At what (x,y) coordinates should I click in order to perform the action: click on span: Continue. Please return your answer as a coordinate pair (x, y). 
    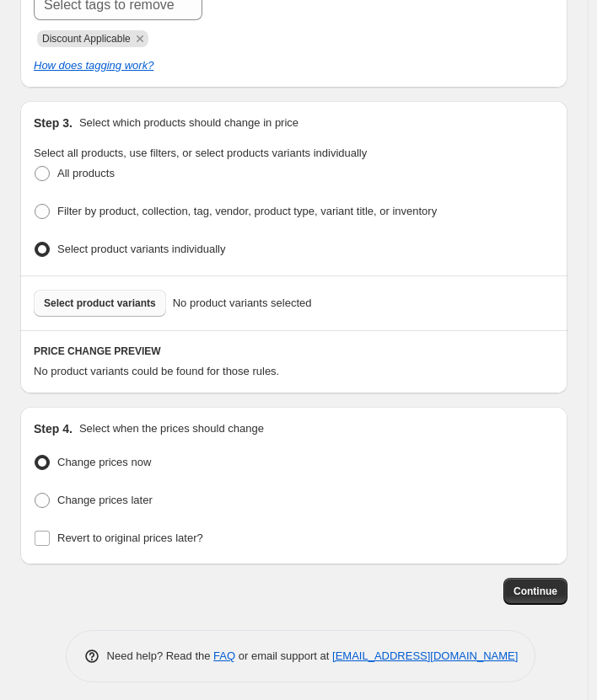
    Looking at the image, I should click on (535, 591).